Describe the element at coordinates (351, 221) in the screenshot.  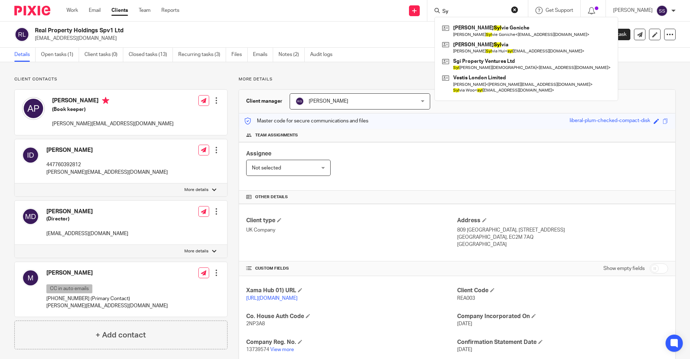
I see `h4: Client type` at that location.